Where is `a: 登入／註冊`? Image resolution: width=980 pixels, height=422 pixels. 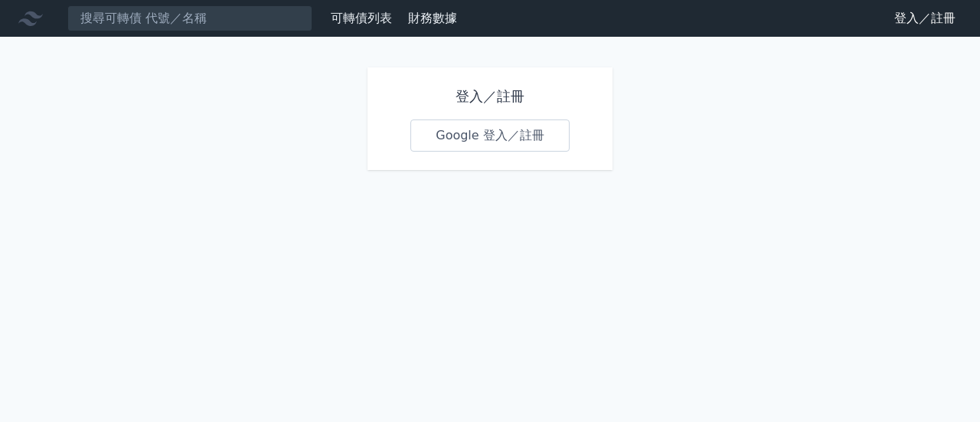
a: 登入／註冊 is located at coordinates (925, 18).